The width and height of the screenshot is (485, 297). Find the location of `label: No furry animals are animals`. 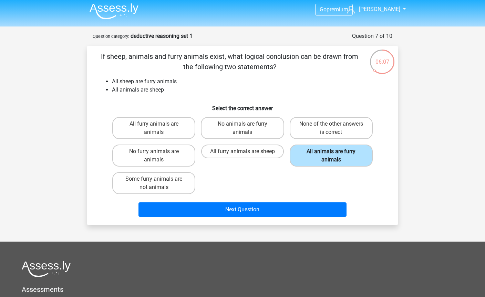

label: No furry animals are animals is located at coordinates (154, 156).